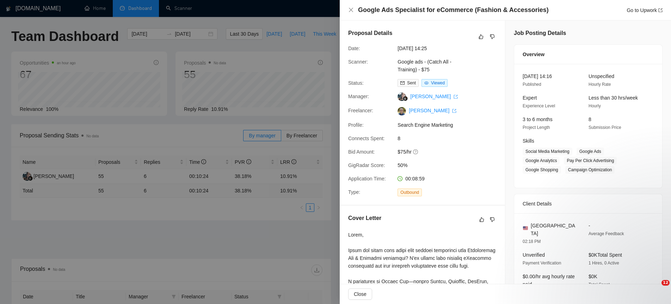 The width and height of the screenshot is (671, 304). Describe the element at coordinates (358, 62) in the screenshot. I see `span: Scanner:` at that location.